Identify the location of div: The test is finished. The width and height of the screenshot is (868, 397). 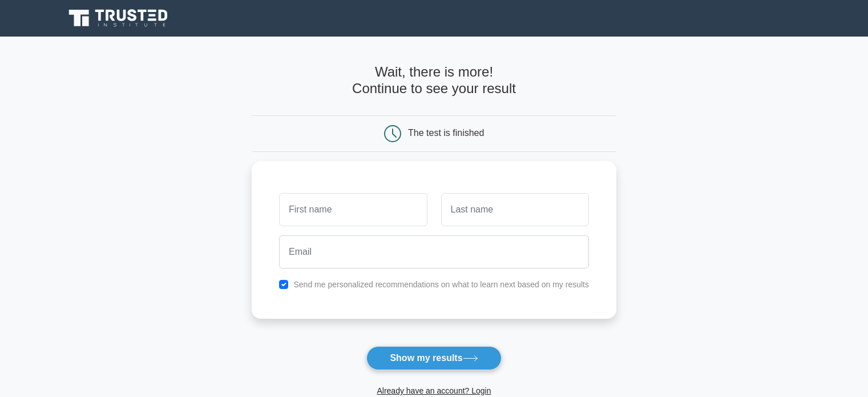
(446, 133).